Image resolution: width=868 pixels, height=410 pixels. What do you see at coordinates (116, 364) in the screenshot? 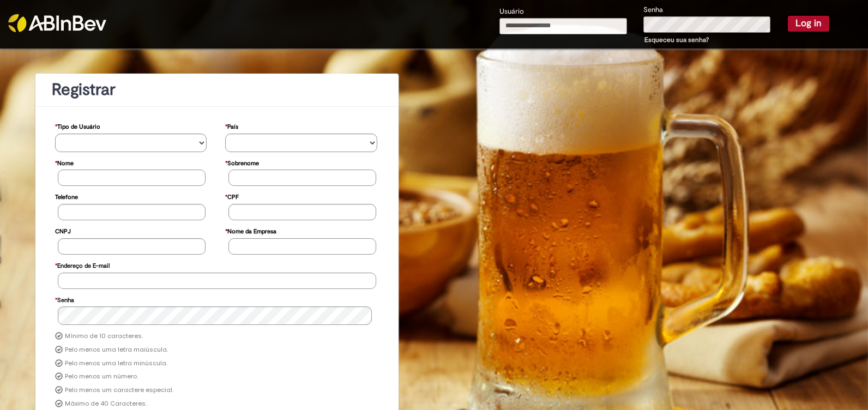
I see `label: Pelo menos uma letra minúscula.` at bounding box center [116, 364].